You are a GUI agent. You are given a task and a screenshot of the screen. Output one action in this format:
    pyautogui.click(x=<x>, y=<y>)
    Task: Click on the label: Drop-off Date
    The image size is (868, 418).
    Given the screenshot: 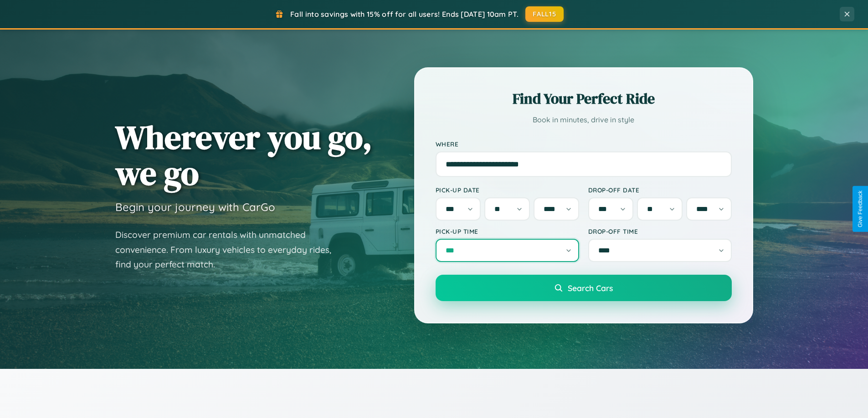 What is the action you would take?
    pyautogui.click(x=660, y=190)
    